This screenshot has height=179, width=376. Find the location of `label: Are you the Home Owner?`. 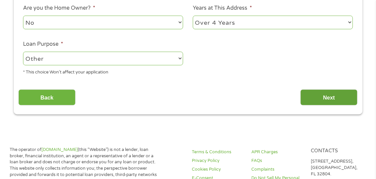

label: Are you the Home Owner? is located at coordinates (59, 8).